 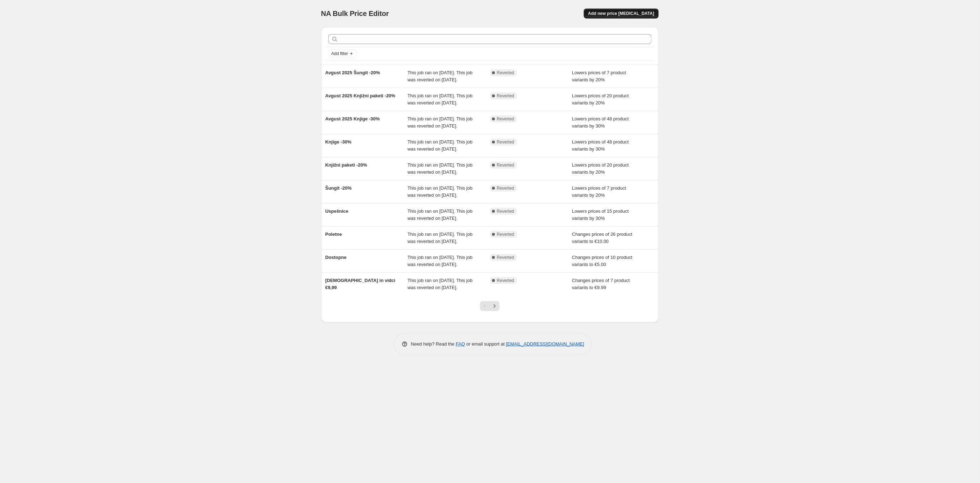 What do you see at coordinates (485, 344) in the screenshot?
I see `span: or email support at` at bounding box center [485, 344].